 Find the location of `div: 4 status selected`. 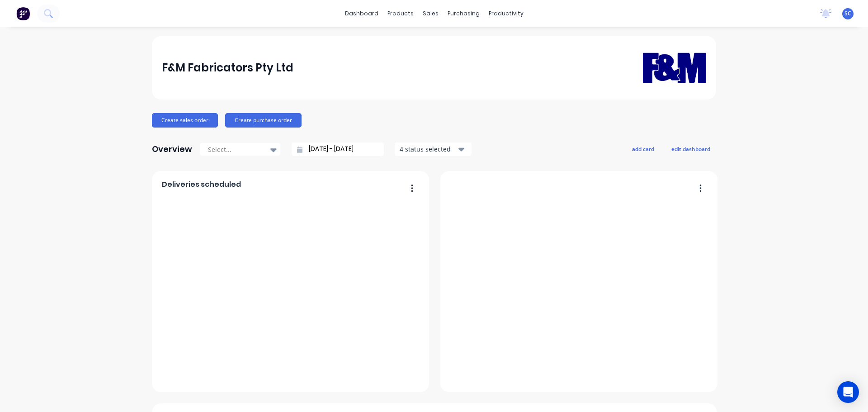

div: 4 status selected is located at coordinates (428, 149).